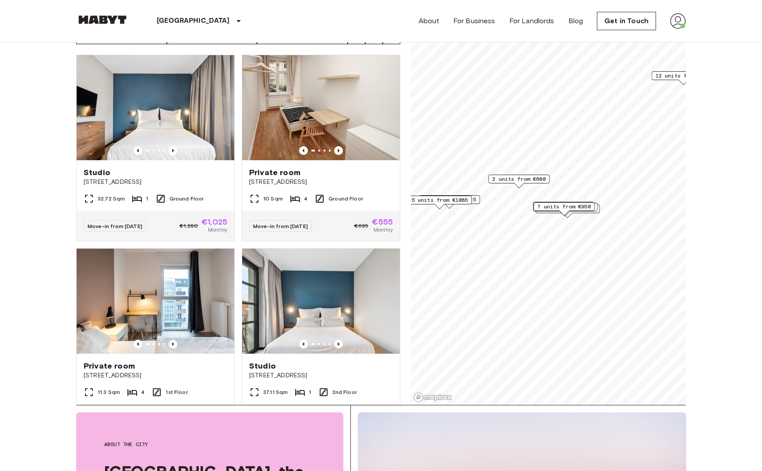 This screenshot has height=471, width=762. Describe the element at coordinates (684, 76) in the screenshot. I see `span: 12 units from €570` at that location.